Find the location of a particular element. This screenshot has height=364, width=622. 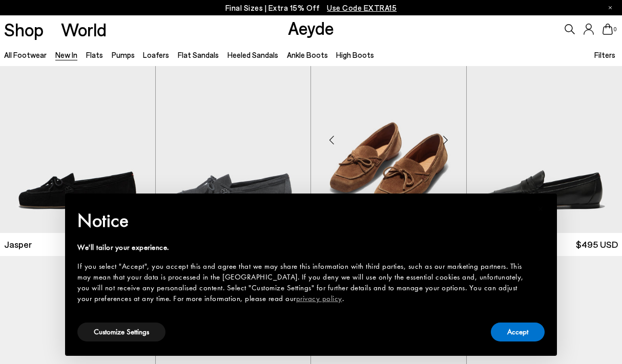

h2: Notice is located at coordinates (303, 221).